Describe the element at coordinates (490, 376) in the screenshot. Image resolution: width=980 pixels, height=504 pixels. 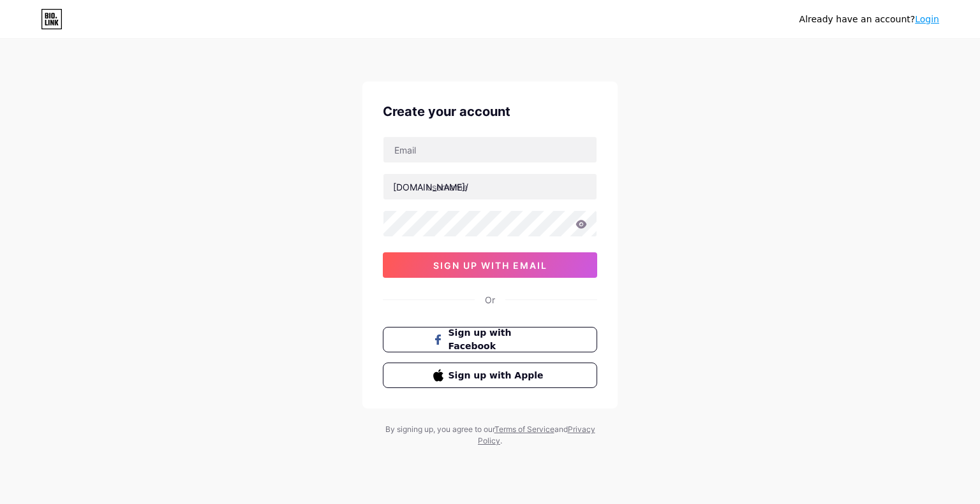
I see `a: Sign up with Apple` at that location.